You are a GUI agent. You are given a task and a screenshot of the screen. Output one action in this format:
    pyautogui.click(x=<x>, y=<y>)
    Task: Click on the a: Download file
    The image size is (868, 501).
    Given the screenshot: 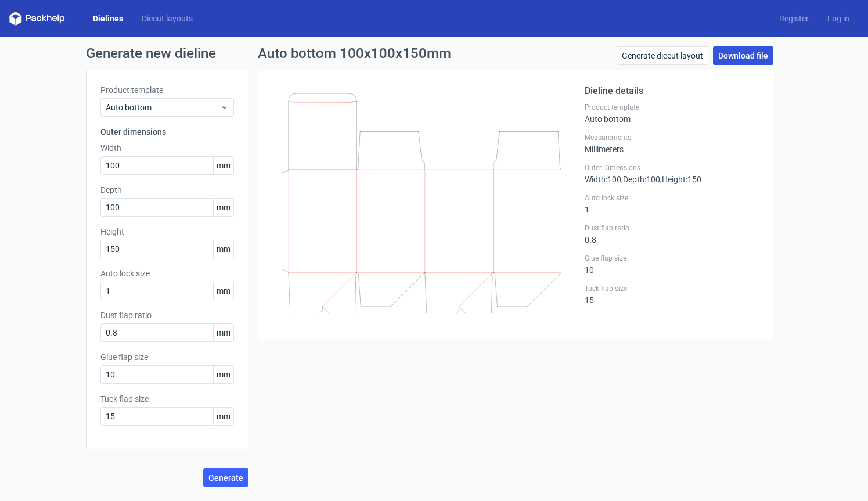 What is the action you would take?
    pyautogui.click(x=743, y=56)
    